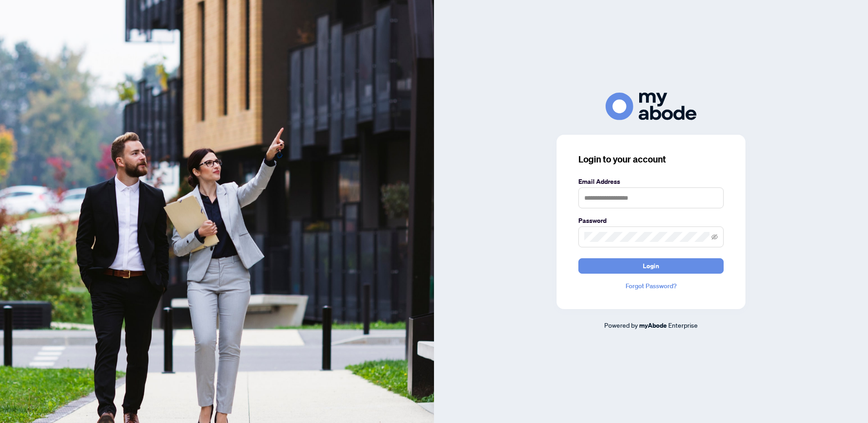  I want to click on a: Forgot Password?, so click(651, 286).